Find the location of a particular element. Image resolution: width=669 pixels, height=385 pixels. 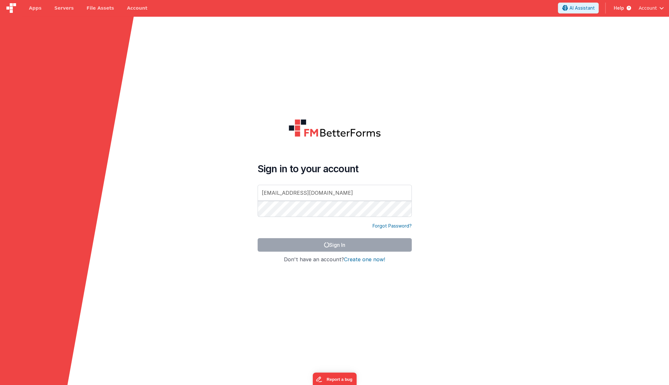

button: Sign In is located at coordinates (335, 245).